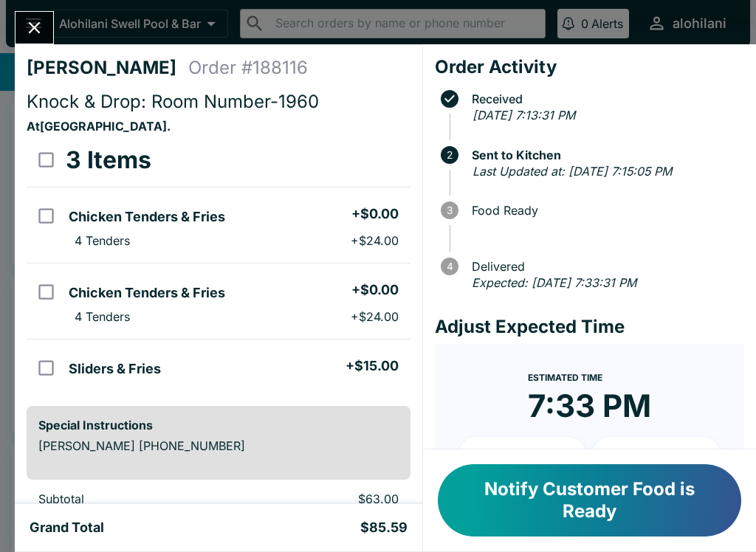 The image size is (756, 552). I want to click on h4: Order Activity, so click(589, 67).